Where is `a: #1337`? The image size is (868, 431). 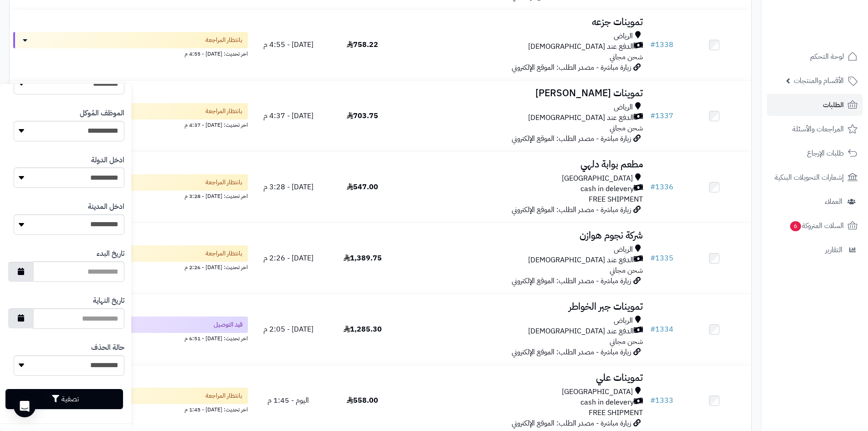 a: #1337 is located at coordinates (661, 116).